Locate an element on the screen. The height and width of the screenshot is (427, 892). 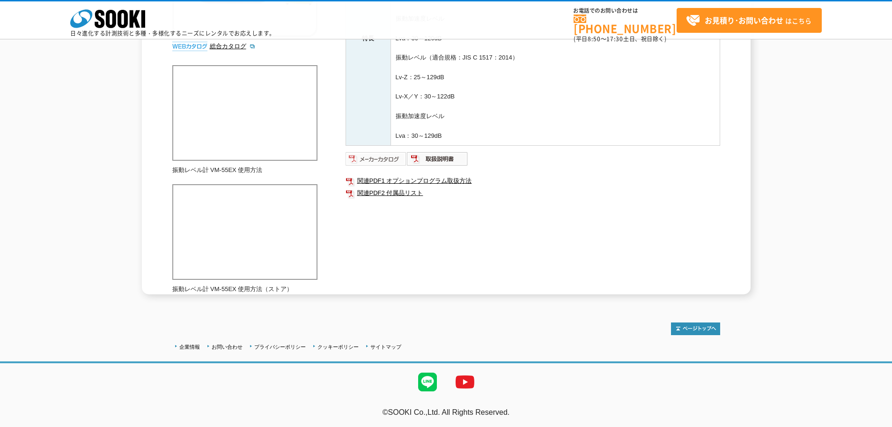
p: 日々進化する計測技術と多種・多様化するニーズにレンタルでお応えします。 is located at coordinates (173, 33).